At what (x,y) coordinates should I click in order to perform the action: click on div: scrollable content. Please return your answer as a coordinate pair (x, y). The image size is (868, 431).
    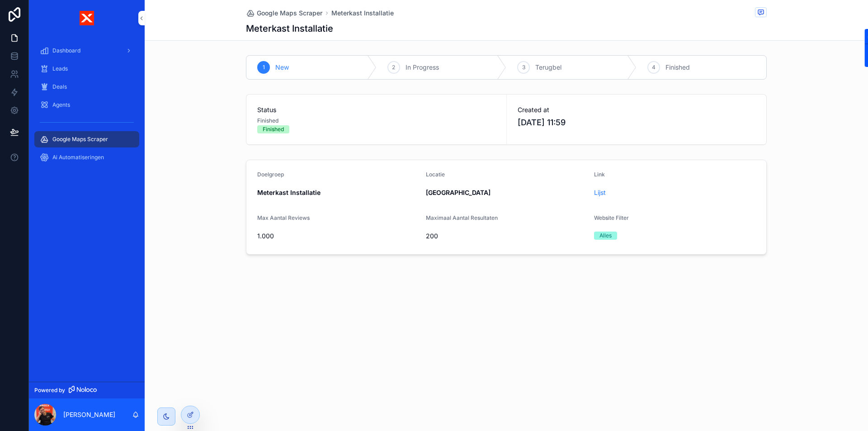
    Looking at the image, I should click on (87, 107).